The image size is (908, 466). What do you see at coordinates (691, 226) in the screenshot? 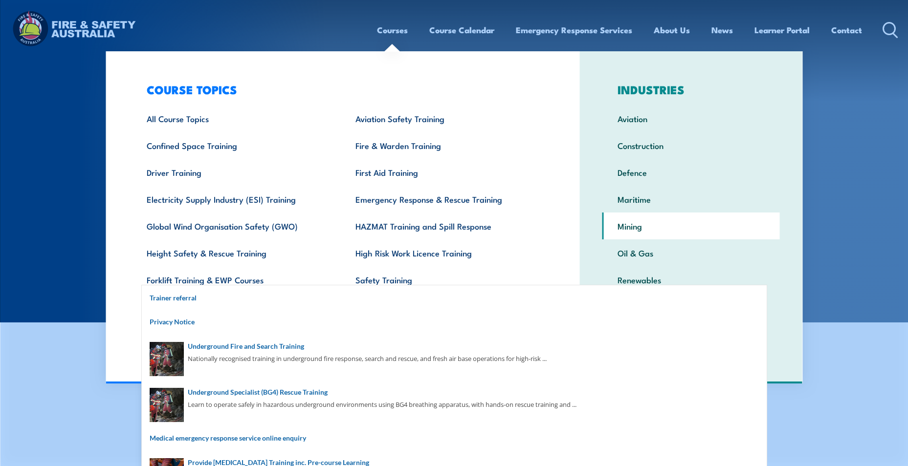
I see `a: Mining` at bounding box center [691, 226].